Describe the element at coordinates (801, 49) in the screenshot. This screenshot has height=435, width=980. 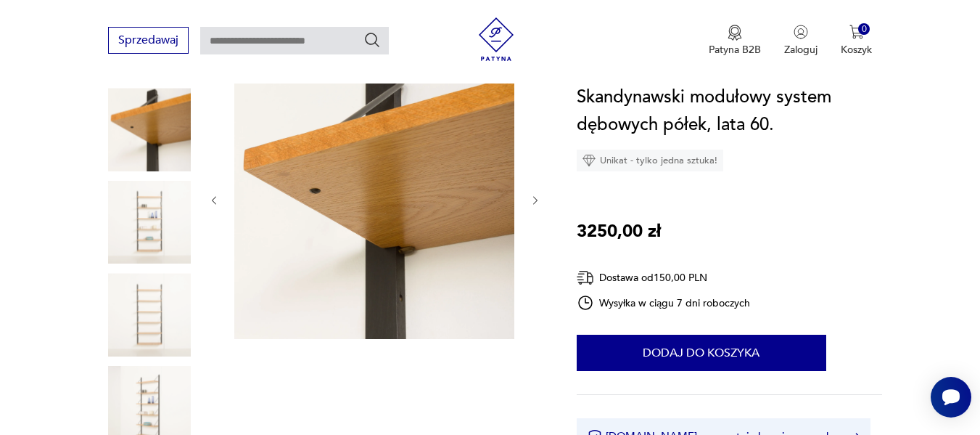
I see `p: Zaloguj` at that location.